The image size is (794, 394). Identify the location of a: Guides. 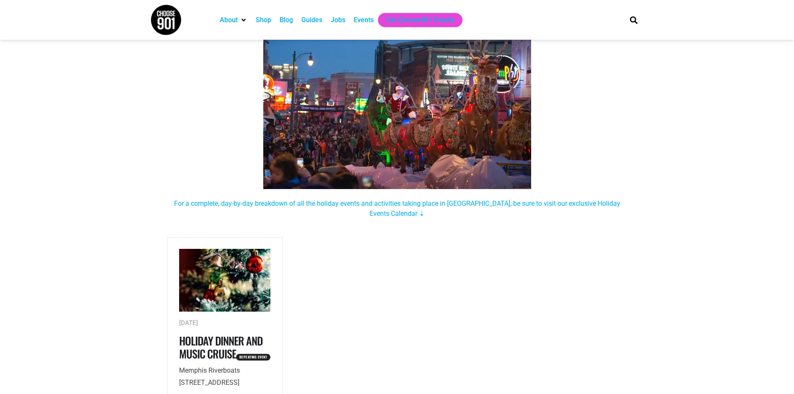
(312, 20).